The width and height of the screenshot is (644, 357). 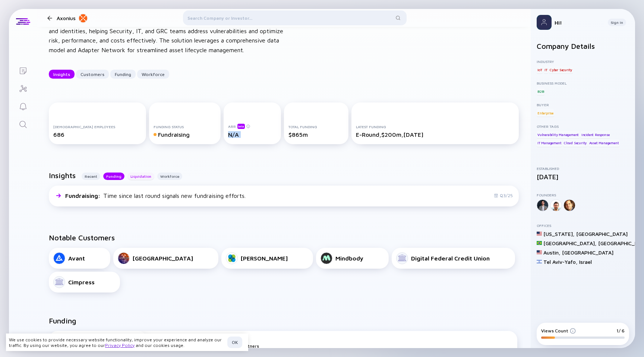 I want to click on div: Sign In, so click(x=617, y=22).